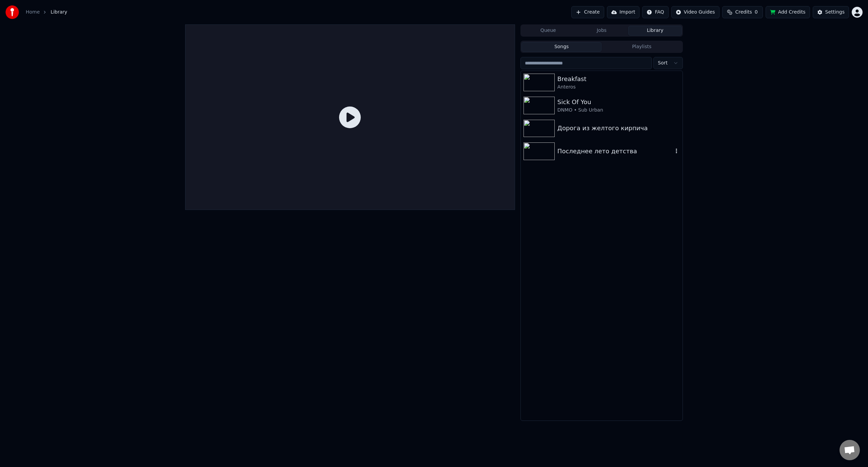 This screenshot has width=868, height=467. I want to click on span: Sort, so click(662, 63).